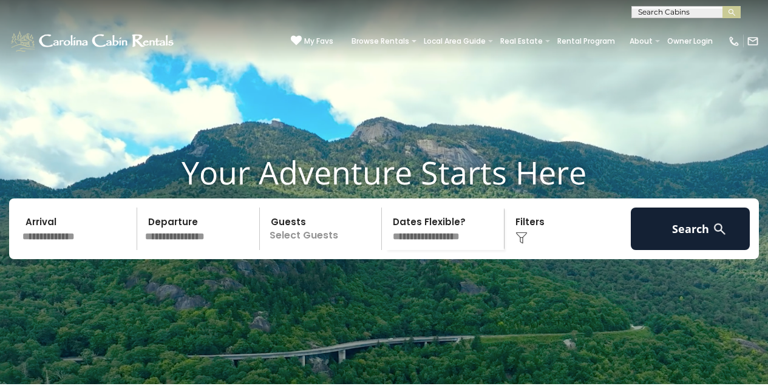  Describe the element at coordinates (380, 41) in the screenshot. I see `a: Browse Rentals` at that location.